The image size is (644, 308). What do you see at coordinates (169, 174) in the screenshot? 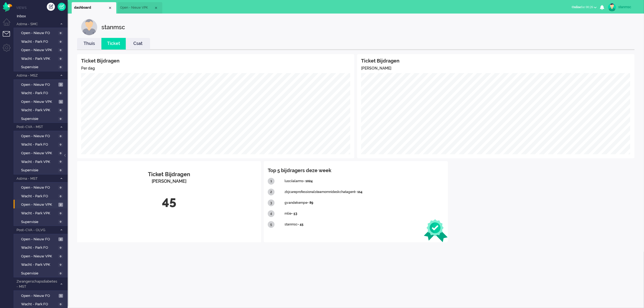
I see `div: Ticket Bijdragen` at bounding box center [169, 174].